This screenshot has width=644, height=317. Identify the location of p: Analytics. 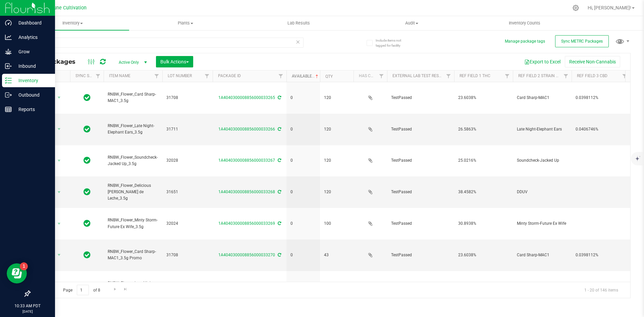
(32, 37).